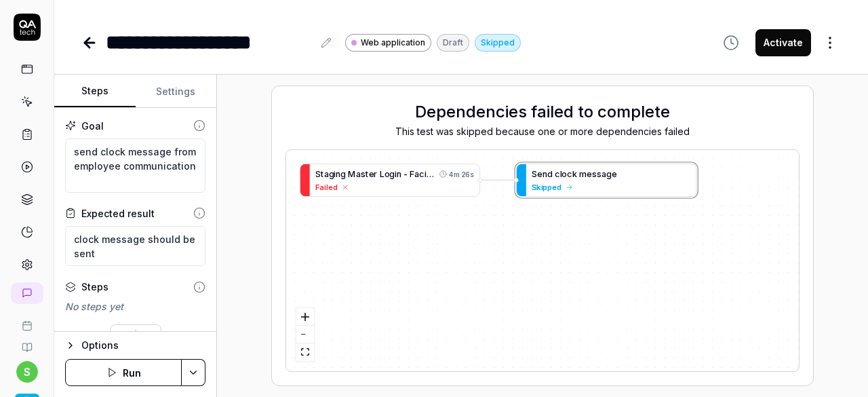 The height and width of the screenshot is (397, 868). I want to click on div: Options, so click(143, 345).